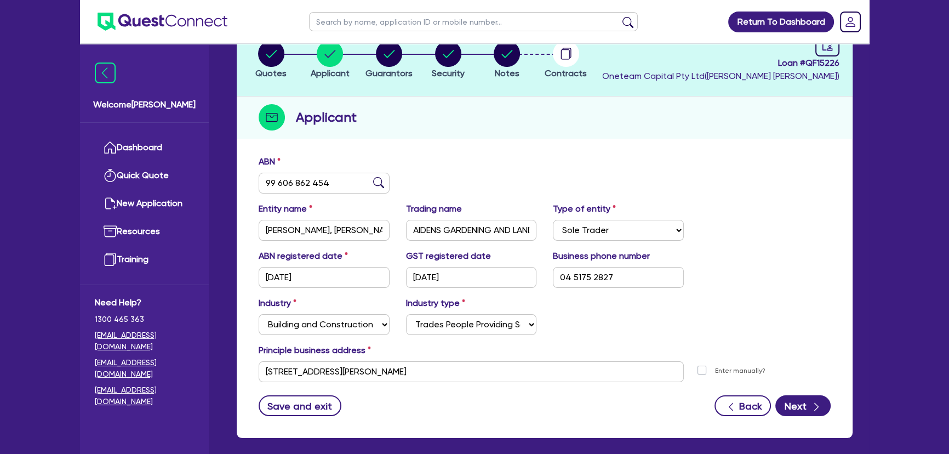 The image size is (949, 454). I want to click on label: Principle business address, so click(314, 350).